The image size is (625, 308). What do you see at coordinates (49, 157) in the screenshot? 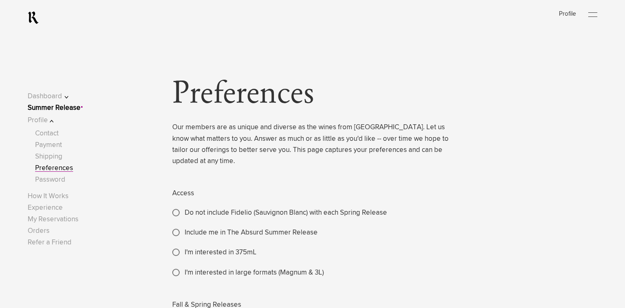
I see `a: Shipping` at bounding box center [49, 157].